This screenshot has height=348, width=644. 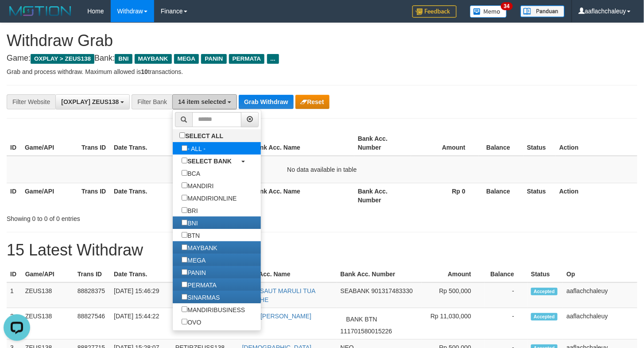 What do you see at coordinates (92, 324) in the screenshot?
I see `td: 88827546` at bounding box center [92, 324].